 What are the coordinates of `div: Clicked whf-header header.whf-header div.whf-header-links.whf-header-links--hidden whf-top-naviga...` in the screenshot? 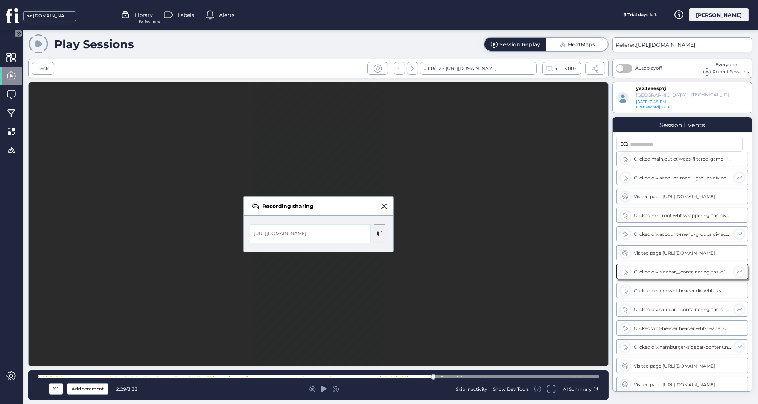 It's located at (682, 328).